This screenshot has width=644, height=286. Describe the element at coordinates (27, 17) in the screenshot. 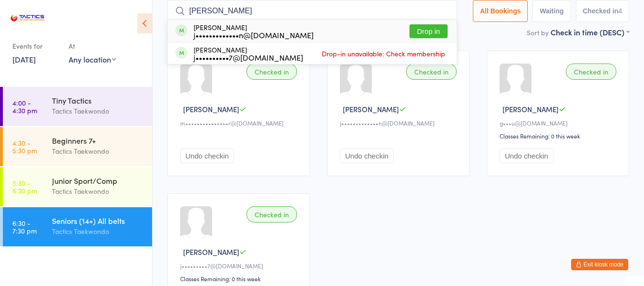

I see `img: Tactics Taekwondo` at that location.